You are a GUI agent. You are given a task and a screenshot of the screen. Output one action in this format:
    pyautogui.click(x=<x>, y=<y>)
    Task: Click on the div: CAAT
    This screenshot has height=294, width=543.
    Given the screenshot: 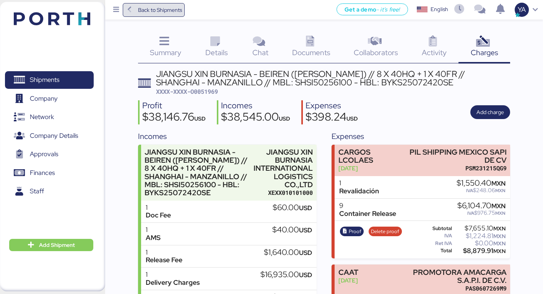 What is the action you would take?
    pyautogui.click(x=349, y=272)
    